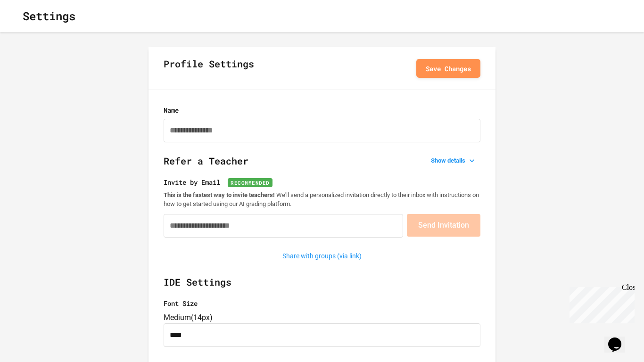 The image size is (644, 362). I want to click on label: Invite by Email, so click(322, 182).